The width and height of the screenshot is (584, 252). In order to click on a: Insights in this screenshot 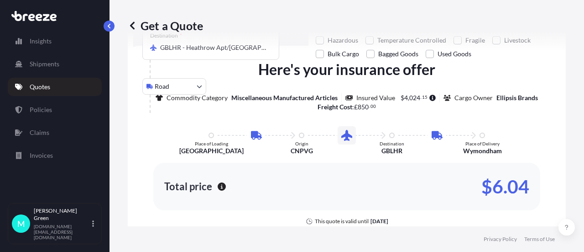, I will do `click(55, 41)`.